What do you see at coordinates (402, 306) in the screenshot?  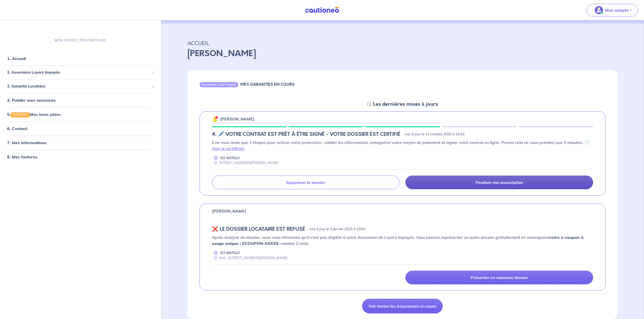 I see `a: Voir toutes les Assurances en cours` at bounding box center [402, 306].